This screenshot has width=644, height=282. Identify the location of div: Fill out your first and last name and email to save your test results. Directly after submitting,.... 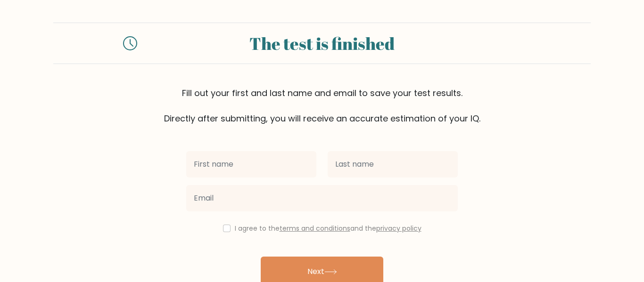
(322, 105).